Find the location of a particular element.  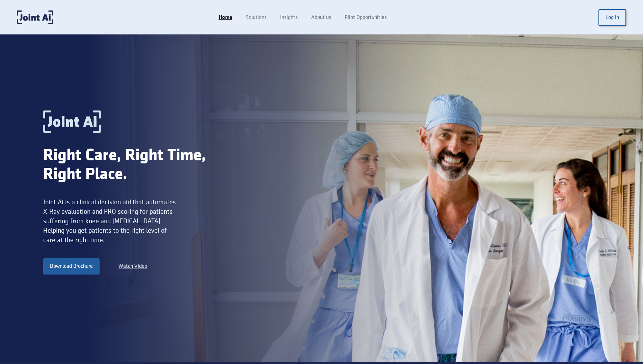

a: Log in is located at coordinates (612, 18).